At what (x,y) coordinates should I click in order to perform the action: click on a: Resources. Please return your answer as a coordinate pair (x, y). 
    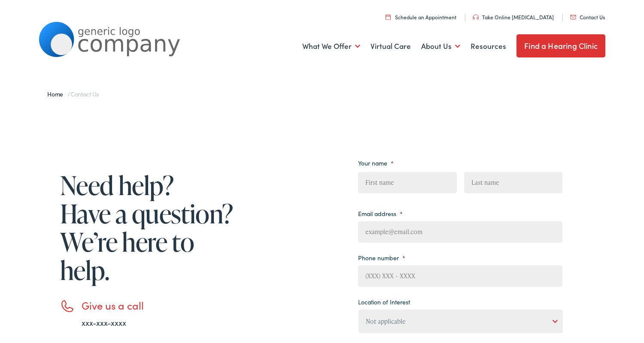
    Looking at the image, I should click on (488, 46).